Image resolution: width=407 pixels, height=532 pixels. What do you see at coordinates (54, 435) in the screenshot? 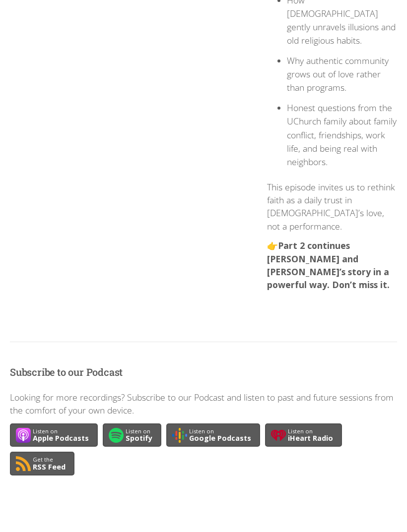
I see `a: Listen onApple Podcasts` at bounding box center [54, 435].